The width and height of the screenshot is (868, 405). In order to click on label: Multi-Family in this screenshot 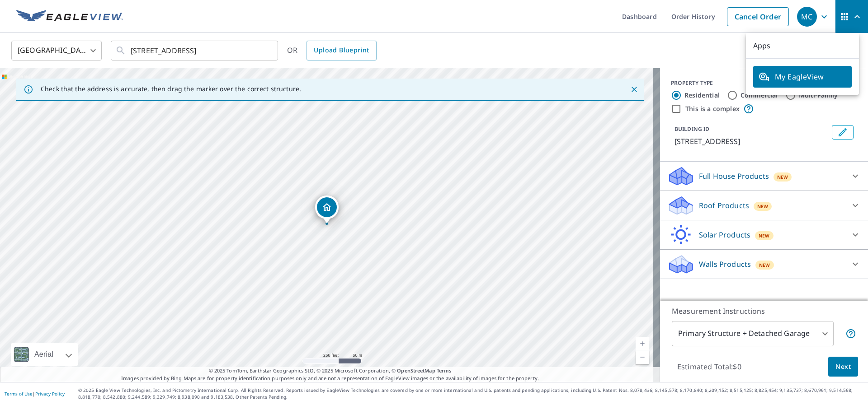, I will do `click(818, 96)`.